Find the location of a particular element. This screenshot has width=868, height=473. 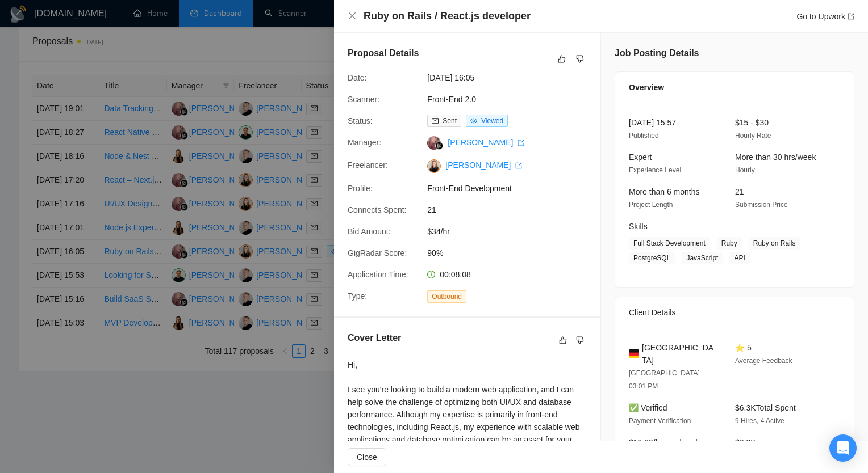

span: Ruby is located at coordinates (729, 244).